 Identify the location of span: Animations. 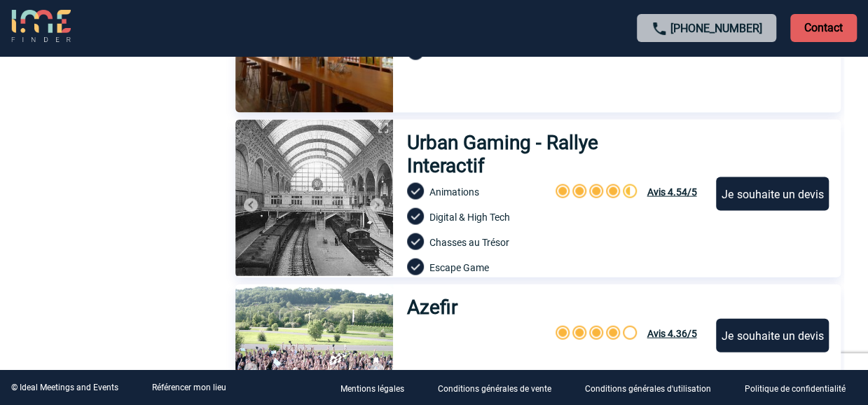
(454, 192).